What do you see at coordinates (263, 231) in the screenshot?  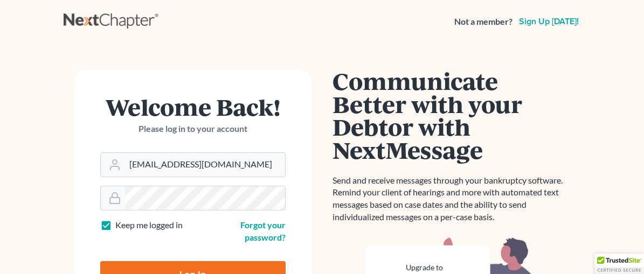 I see `a: Forgot your password?` at bounding box center [263, 231].